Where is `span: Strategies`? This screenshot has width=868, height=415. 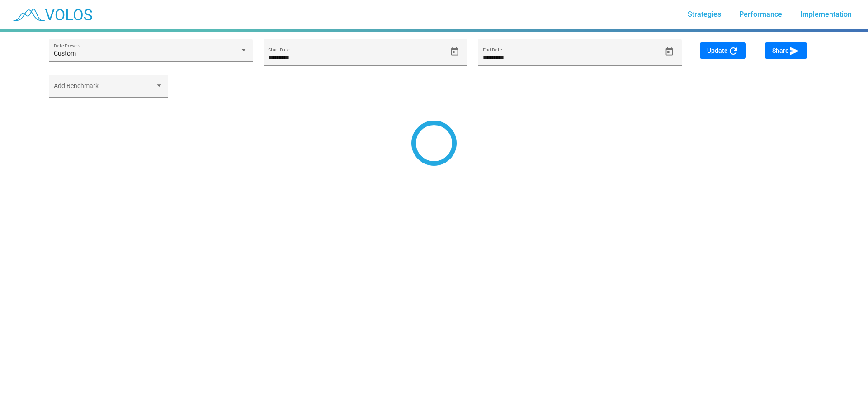 span: Strategies is located at coordinates (704, 14).